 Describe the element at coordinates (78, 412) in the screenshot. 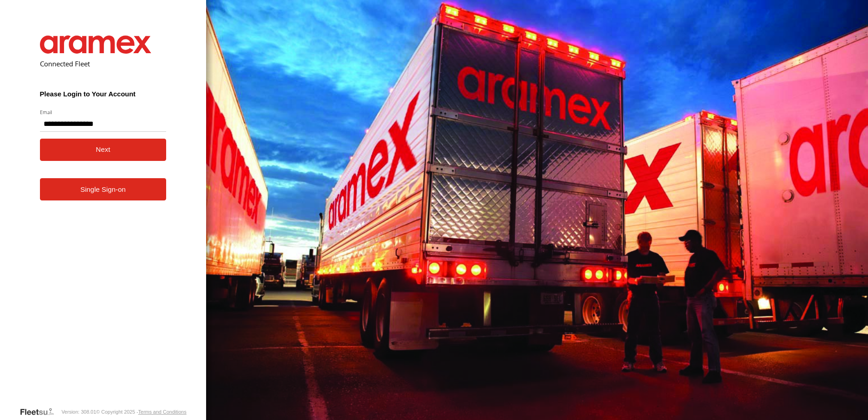

I see `div: Version: 308.01` at that location.